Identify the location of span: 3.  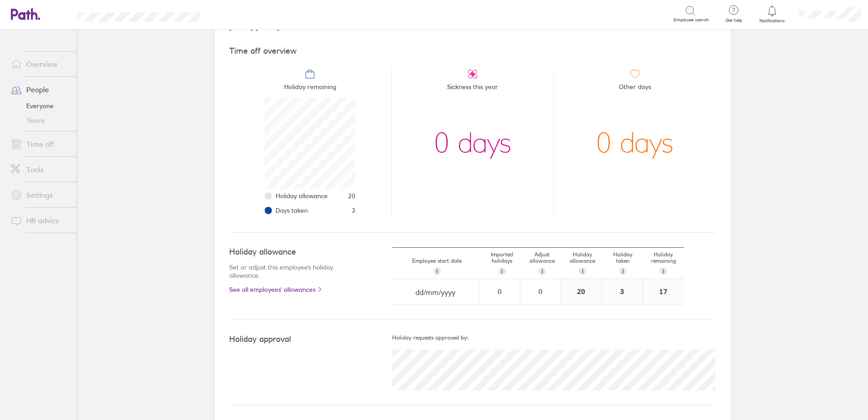
(354, 210).